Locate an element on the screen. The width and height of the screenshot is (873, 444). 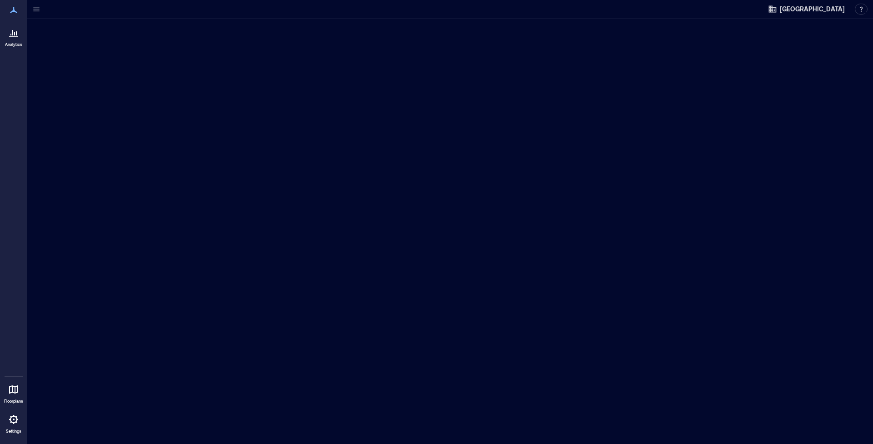
a: Floorplans is located at coordinates (14, 393).